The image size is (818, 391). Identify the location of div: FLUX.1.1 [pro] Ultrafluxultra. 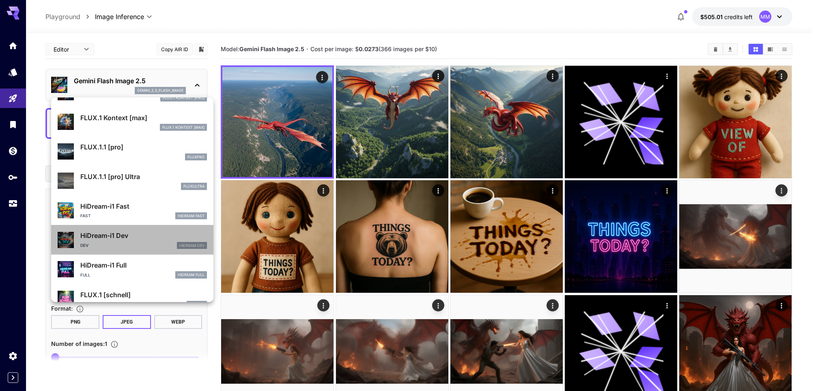
(132, 181).